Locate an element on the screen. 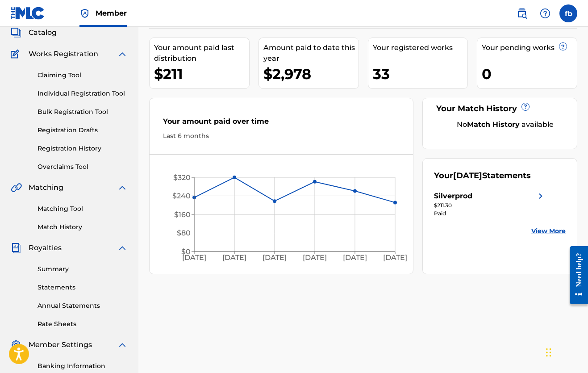  tspan: $240 is located at coordinates (181, 196).